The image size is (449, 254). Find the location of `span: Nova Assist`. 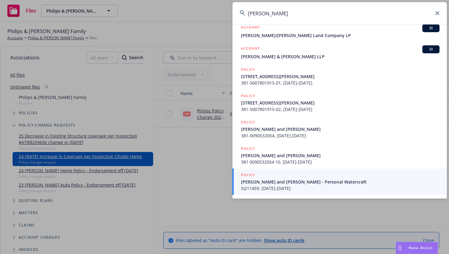

span: Nova Assist is located at coordinates (421, 248).